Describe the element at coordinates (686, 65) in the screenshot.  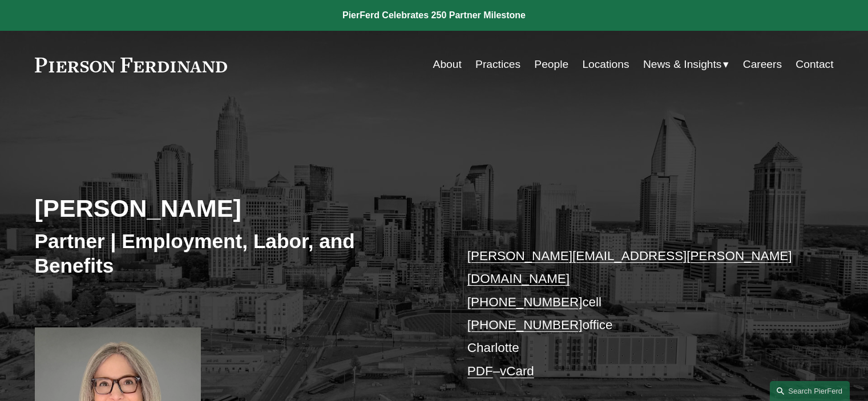
I see `a: folder dropdown` at that location.